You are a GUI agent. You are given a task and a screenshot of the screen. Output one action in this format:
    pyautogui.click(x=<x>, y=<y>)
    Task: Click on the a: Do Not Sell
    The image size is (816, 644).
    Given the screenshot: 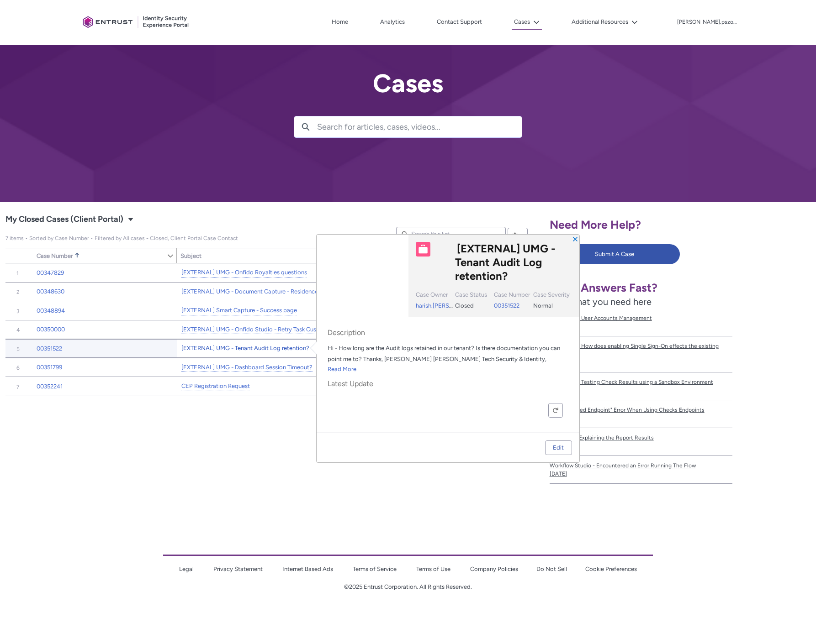 What is the action you would take?
    pyautogui.click(x=552, y=569)
    